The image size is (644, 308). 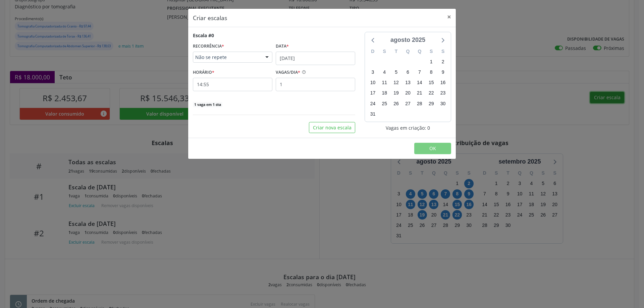 What do you see at coordinates (443, 62) in the screenshot?
I see `span: sábado, 2 de agosto de 2025` at bounding box center [443, 62].